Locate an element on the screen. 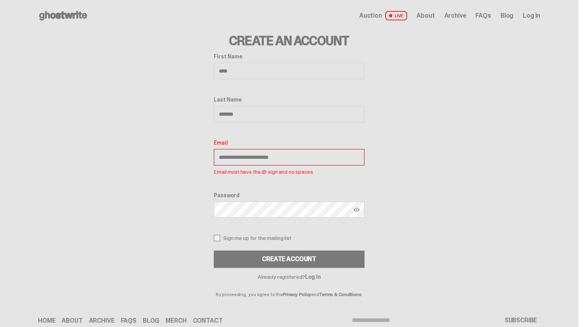 This screenshot has width=584, height=327. p: Already registered? is located at coordinates (289, 277).